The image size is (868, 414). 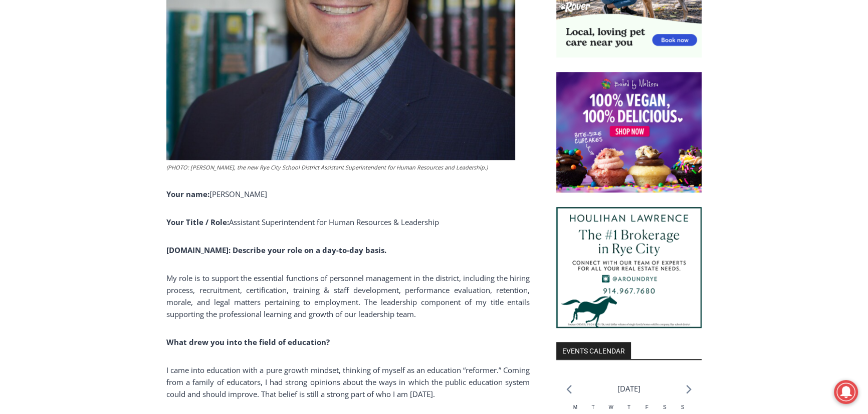 What do you see at coordinates (628, 268) in the screenshot?
I see `a: Houlihan Lawrence The #1 Brokerage in Rye City` at bounding box center [628, 268].